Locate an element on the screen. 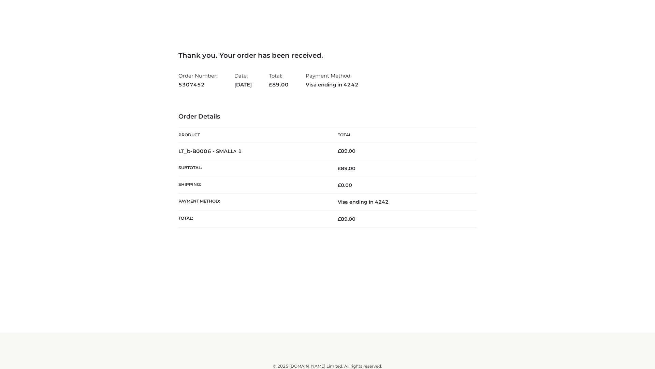 This screenshot has width=655, height=369. td: Visa ending in 4242 is located at coordinates (402, 202).